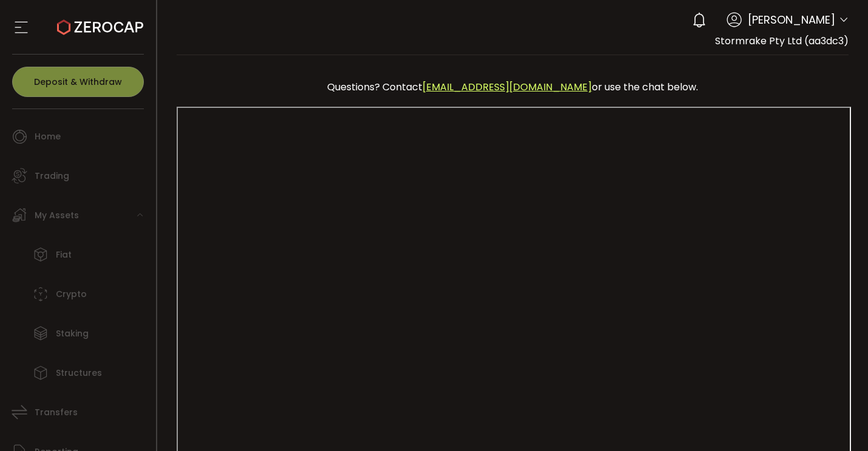 The image size is (868, 451). I want to click on div: Questions? Contact or use the chat below., so click(513, 86).